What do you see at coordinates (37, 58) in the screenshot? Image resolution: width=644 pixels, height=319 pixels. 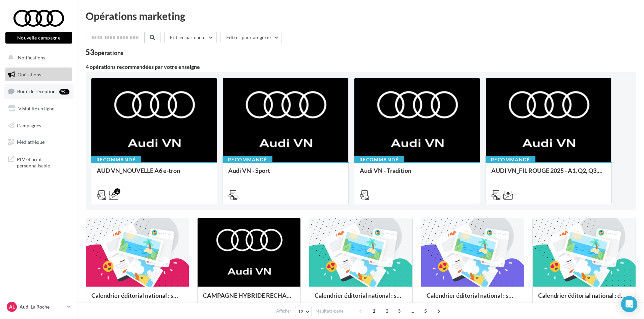 I see `button: Notifications` at bounding box center [37, 58].